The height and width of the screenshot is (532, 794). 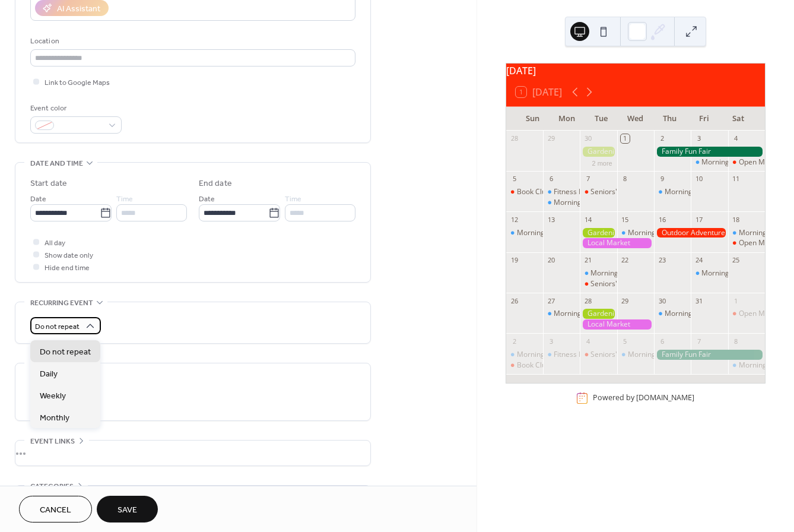 I want to click on div: 22, so click(x=625, y=260).